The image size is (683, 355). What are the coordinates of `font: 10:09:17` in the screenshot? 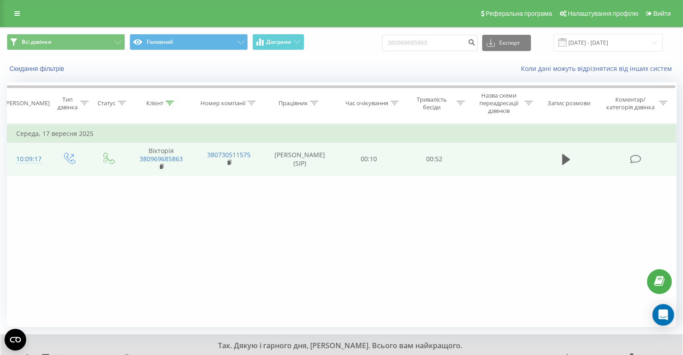 It's located at (29, 159).